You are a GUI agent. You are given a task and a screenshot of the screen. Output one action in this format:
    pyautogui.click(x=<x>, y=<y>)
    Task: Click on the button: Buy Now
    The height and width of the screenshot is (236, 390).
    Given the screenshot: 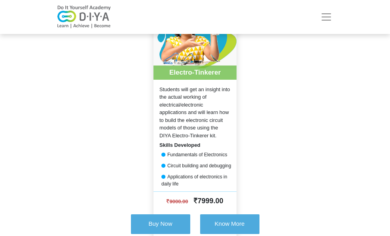 What is the action you would take?
    pyautogui.click(x=160, y=225)
    